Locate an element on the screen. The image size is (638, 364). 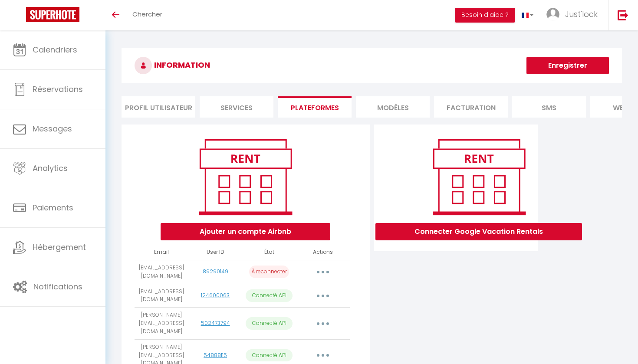
span: Calendriers is located at coordinates (54, 49).